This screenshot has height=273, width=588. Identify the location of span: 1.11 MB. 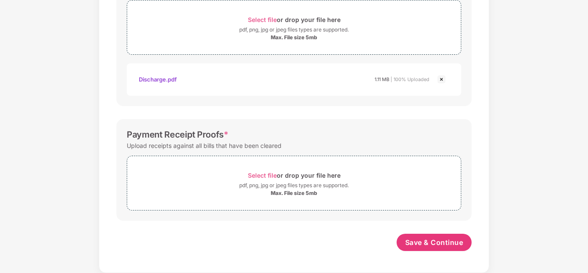
(382, 79).